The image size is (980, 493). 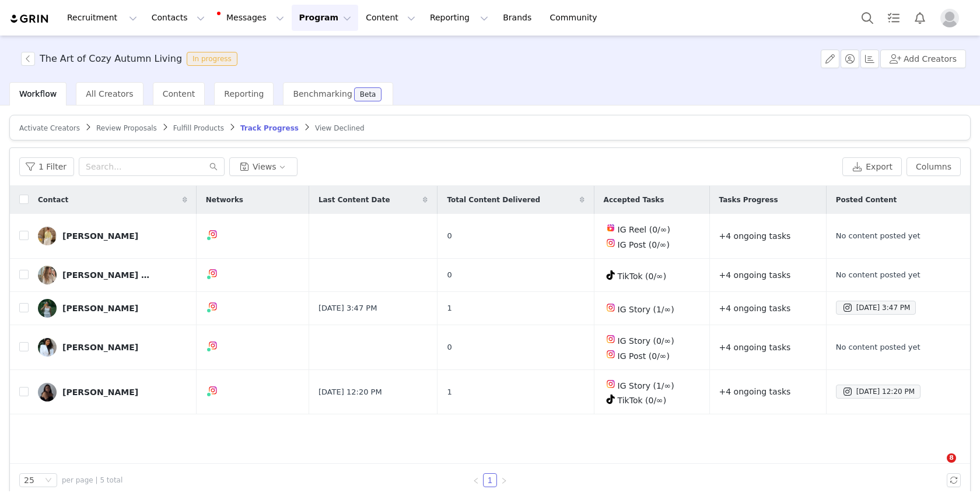 I want to click on button: Columns, so click(x=934, y=167).